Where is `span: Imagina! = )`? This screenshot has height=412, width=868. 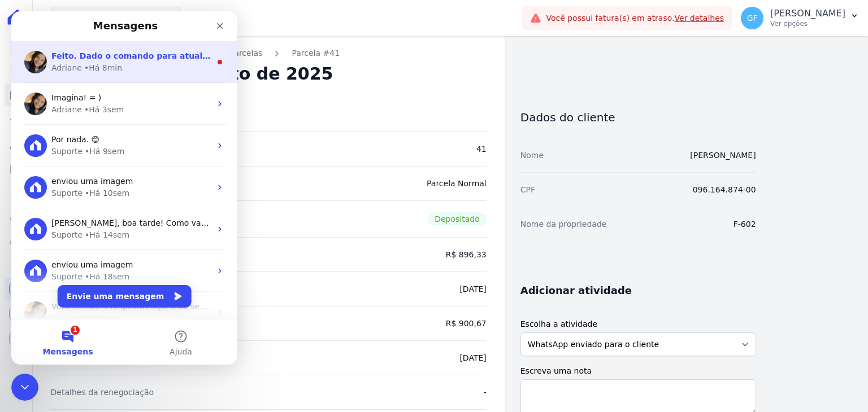 span: Imagina! = ) is located at coordinates (65, 86).